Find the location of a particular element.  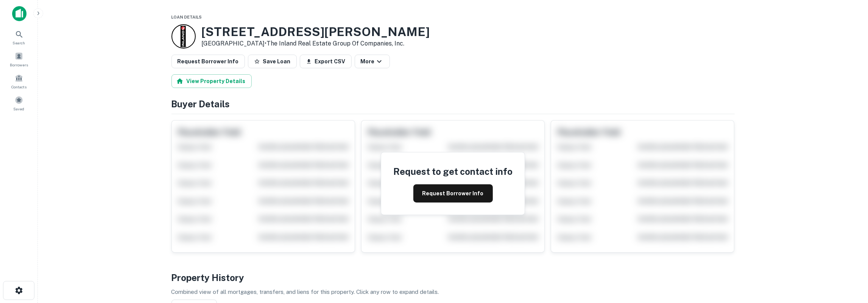

span: Saved is located at coordinates (19, 109).